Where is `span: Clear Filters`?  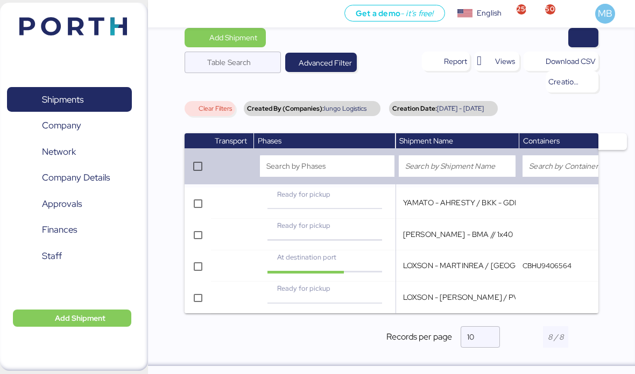 span: Clear Filters is located at coordinates (215, 109).